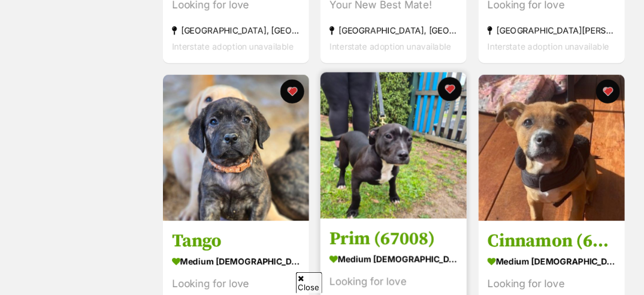 This screenshot has width=644, height=295. What do you see at coordinates (552, 241) in the screenshot?
I see `h3: Cinnamon (66690)` at bounding box center [552, 241].